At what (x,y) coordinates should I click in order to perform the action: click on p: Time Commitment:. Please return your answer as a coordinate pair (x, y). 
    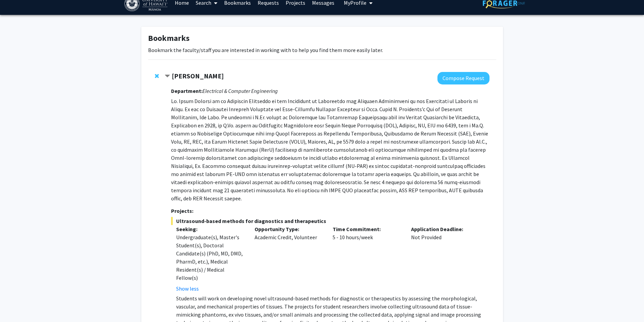
    Looking at the image, I should click on (367, 229).